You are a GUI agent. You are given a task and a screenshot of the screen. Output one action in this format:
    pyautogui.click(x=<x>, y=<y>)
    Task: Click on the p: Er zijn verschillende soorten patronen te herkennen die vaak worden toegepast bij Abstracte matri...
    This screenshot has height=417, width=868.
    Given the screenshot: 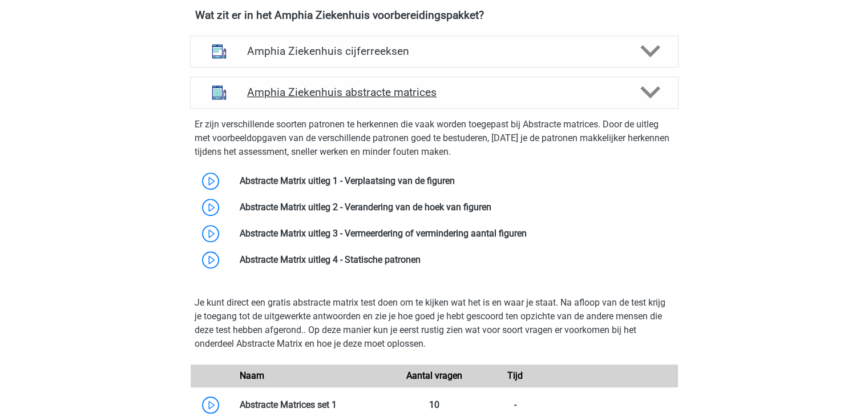 What is the action you would take?
    pyautogui.click(x=435, y=139)
    